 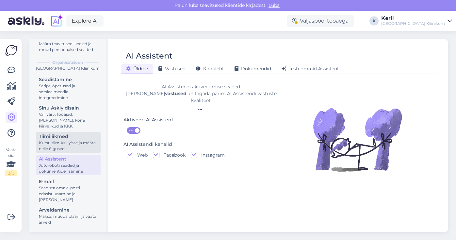 I want to click on div: AI Assistendi kanalid, so click(x=148, y=144).